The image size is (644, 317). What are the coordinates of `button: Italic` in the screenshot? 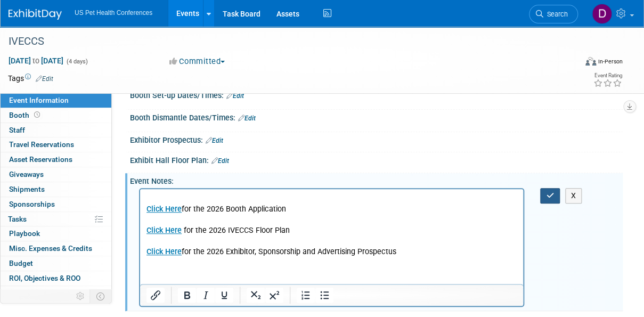 It's located at (206, 295).